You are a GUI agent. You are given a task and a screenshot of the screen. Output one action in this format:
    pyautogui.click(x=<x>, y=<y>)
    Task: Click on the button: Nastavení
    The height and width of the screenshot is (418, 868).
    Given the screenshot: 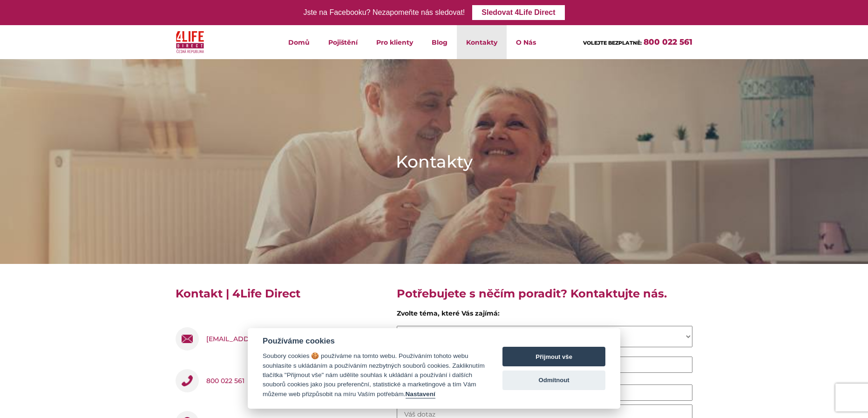 What is the action you would take?
    pyautogui.click(x=420, y=394)
    